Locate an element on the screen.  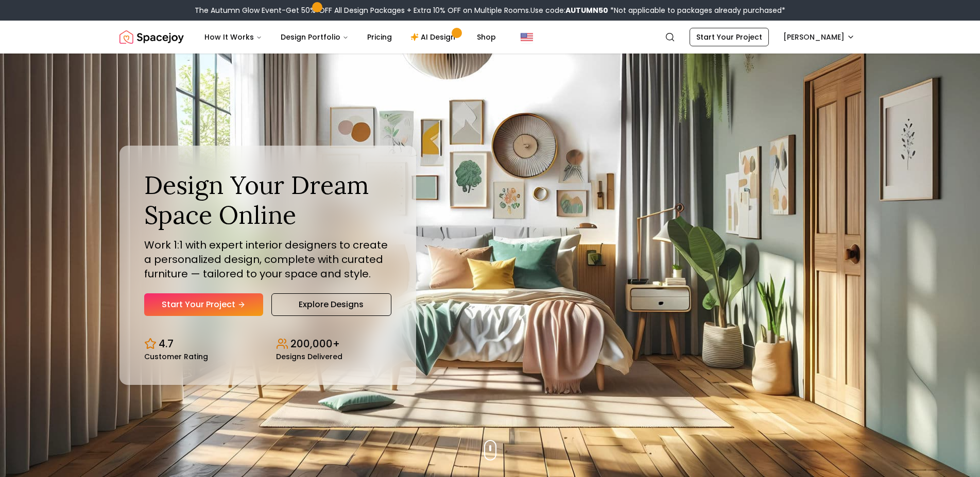
a: Shop is located at coordinates (486, 37).